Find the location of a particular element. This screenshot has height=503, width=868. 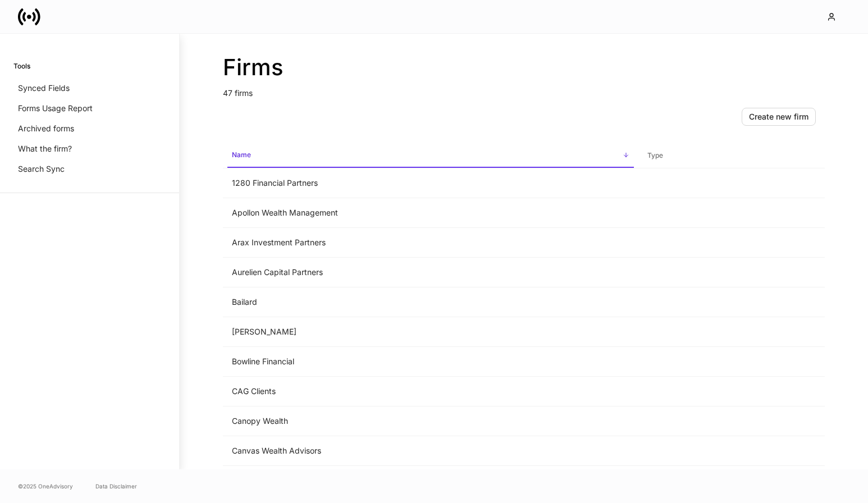

h6: Type is located at coordinates (655, 155).